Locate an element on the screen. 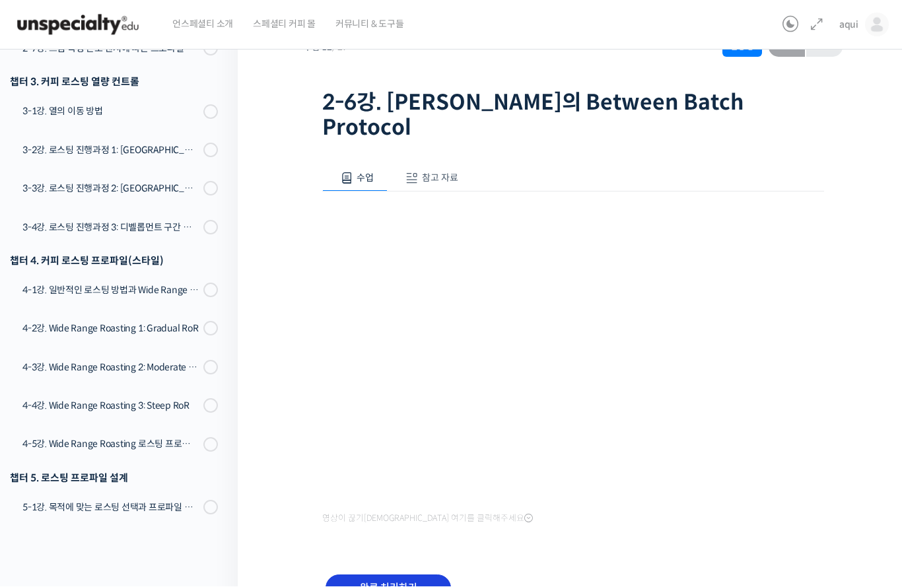 This screenshot has width=902, height=587. span: 대화 is located at coordinates (129, 444).